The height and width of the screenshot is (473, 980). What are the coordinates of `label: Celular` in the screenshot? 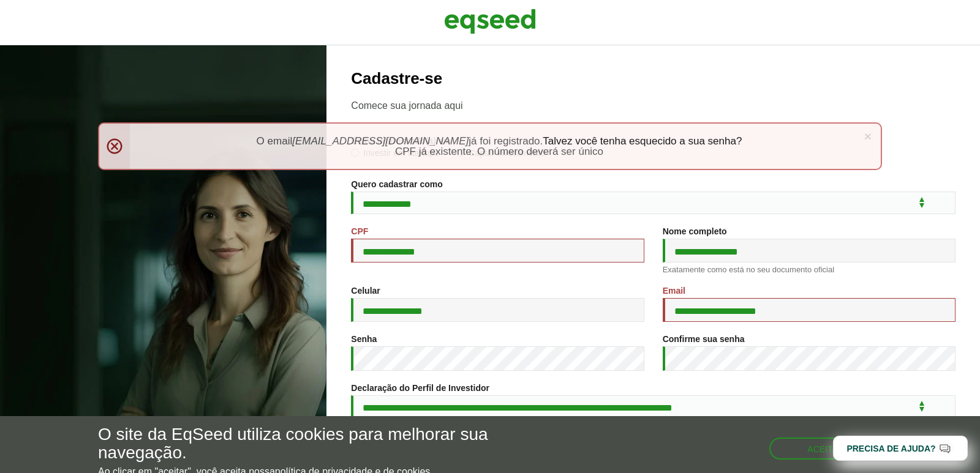 It's located at (365, 291).